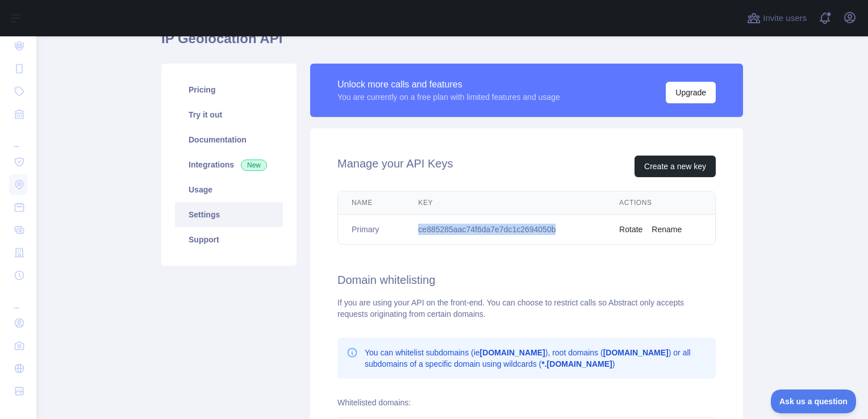  Describe the element at coordinates (449, 85) in the screenshot. I see `div: Unlock more calls and features` at that location.